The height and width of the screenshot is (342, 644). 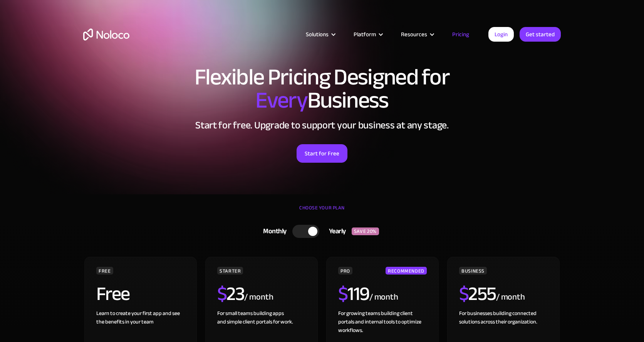 I want to click on h2: 255, so click(x=478, y=293).